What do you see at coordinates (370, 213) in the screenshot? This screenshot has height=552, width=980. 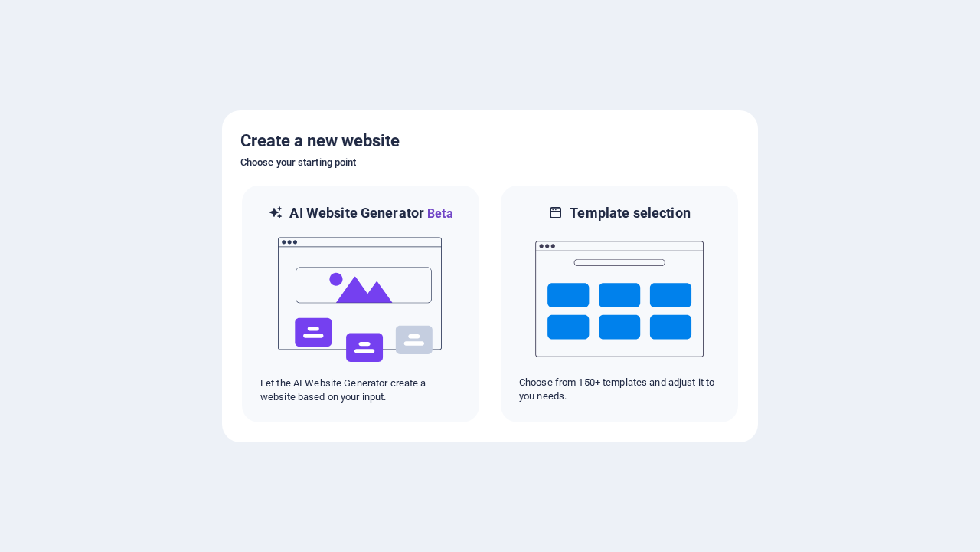 I see `h6: AI Website Generator` at bounding box center [370, 213].